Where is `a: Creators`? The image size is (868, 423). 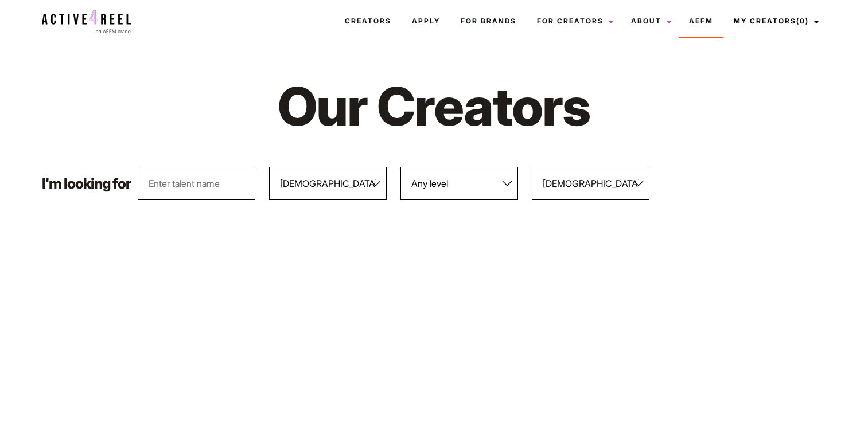 a: Creators is located at coordinates (368, 21).